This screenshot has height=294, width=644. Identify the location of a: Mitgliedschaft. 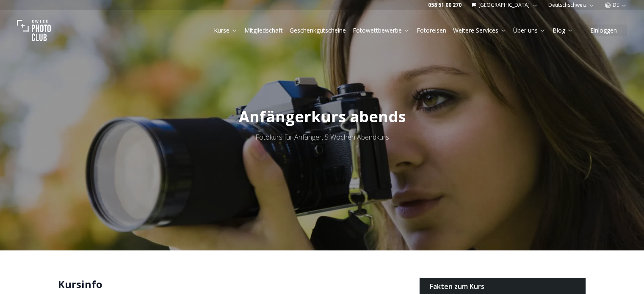
(264, 30).